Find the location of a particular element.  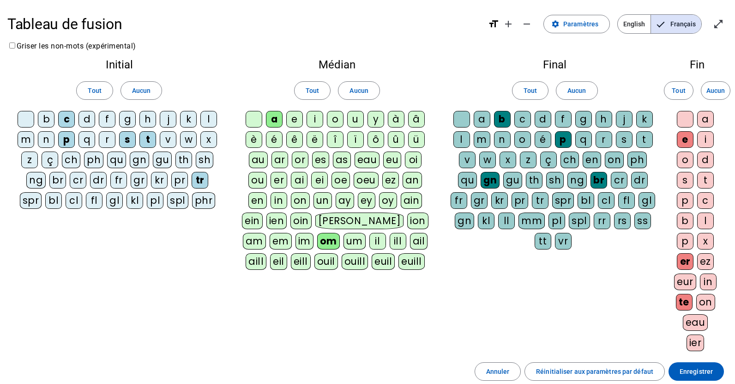

div: as is located at coordinates (342, 160).